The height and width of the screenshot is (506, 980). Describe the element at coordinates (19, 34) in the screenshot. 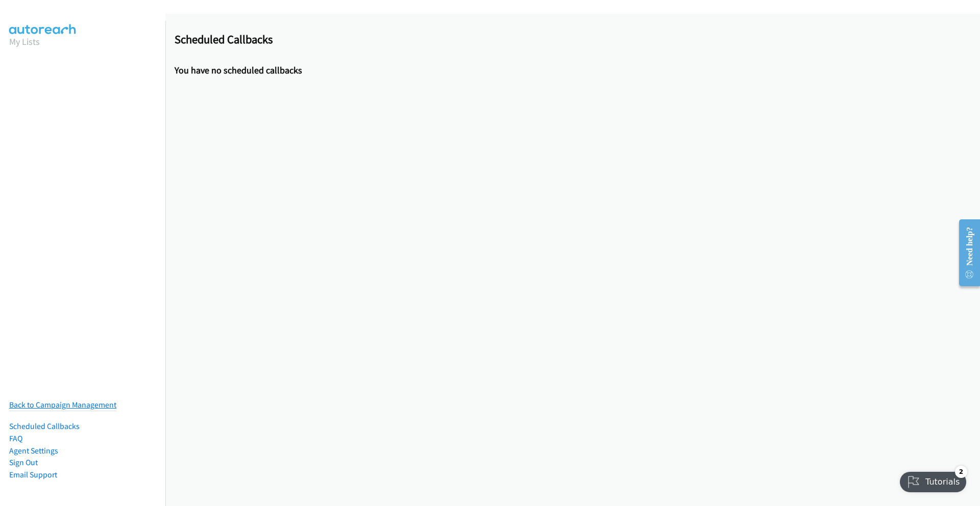

I see `div: Need help?` at that location.